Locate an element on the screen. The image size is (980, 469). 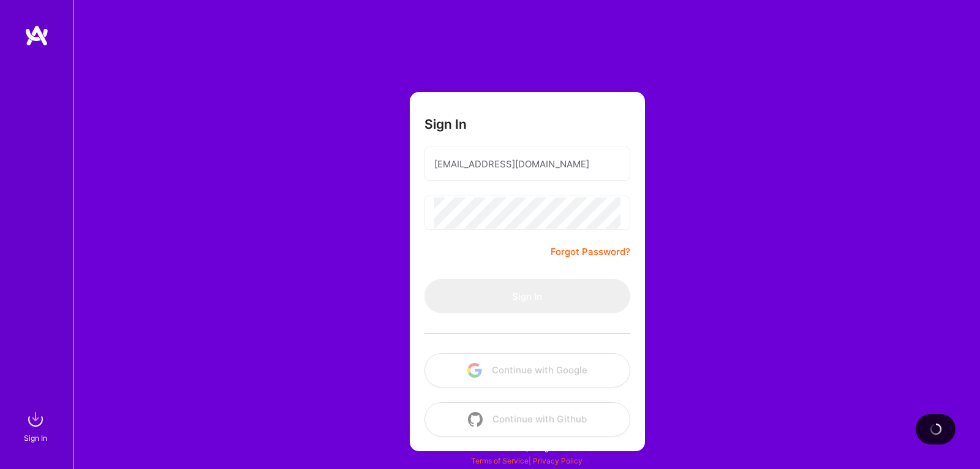
img: sign in is located at coordinates (35, 419).